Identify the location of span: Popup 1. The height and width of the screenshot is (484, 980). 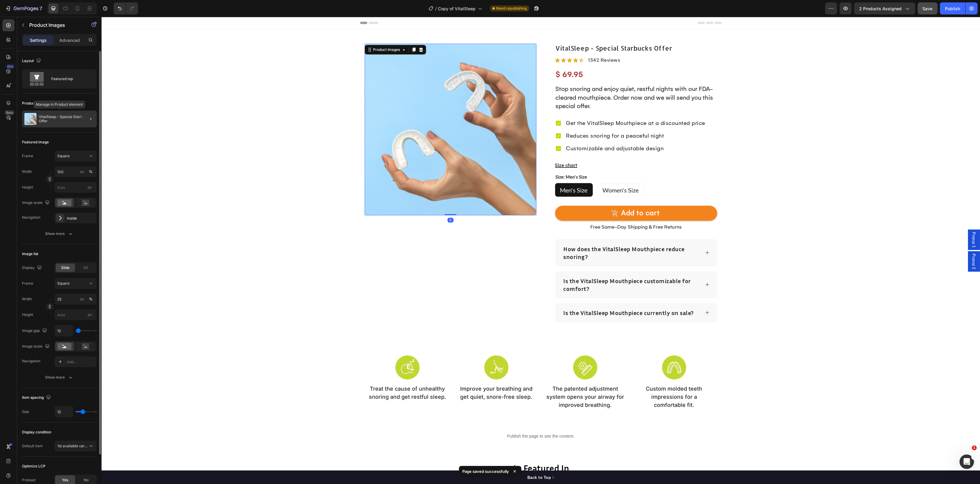
(872, 223).